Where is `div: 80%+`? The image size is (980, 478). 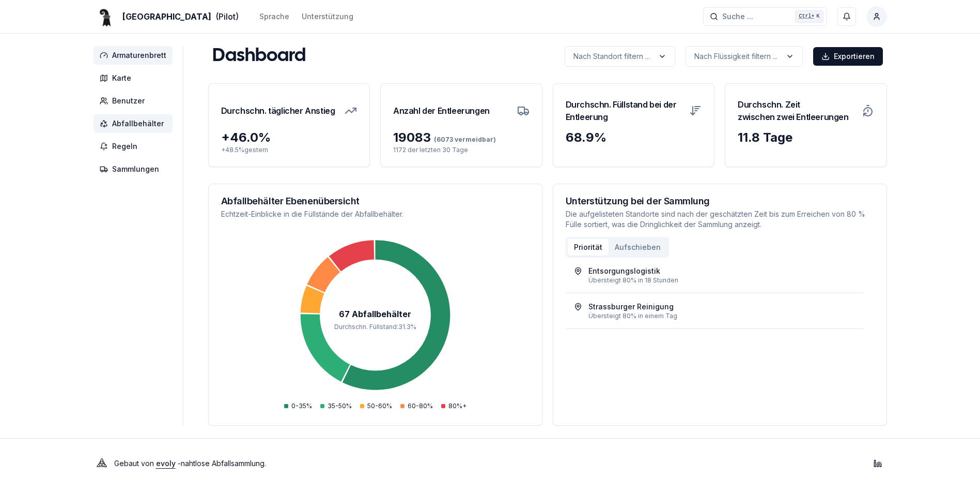
div: 80%+ is located at coordinates (453, 406).